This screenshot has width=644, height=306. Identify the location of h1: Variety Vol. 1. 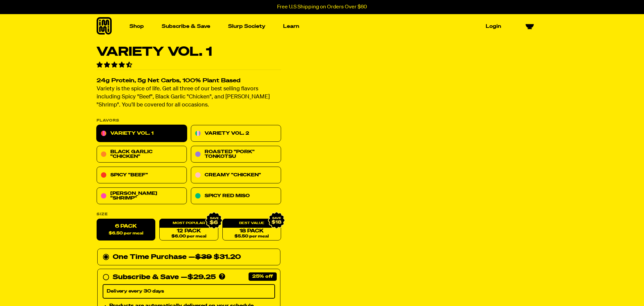
(189, 52).